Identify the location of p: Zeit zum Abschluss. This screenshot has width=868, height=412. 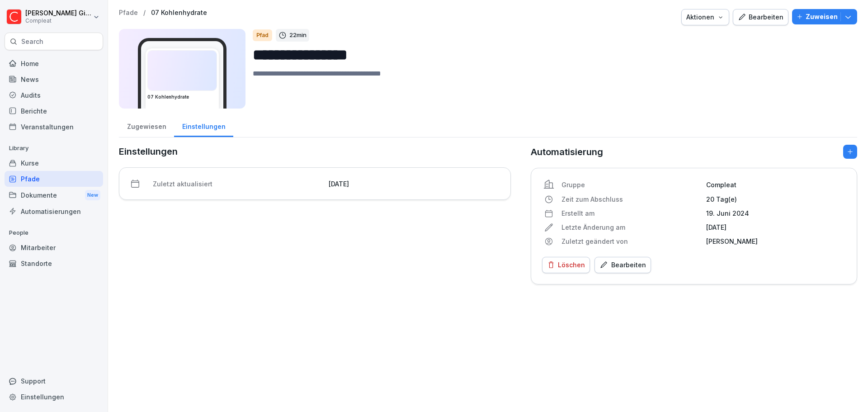
(631, 199).